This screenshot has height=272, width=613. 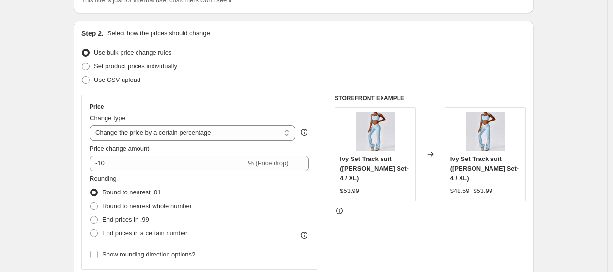 I want to click on input: -15, so click(x=168, y=163).